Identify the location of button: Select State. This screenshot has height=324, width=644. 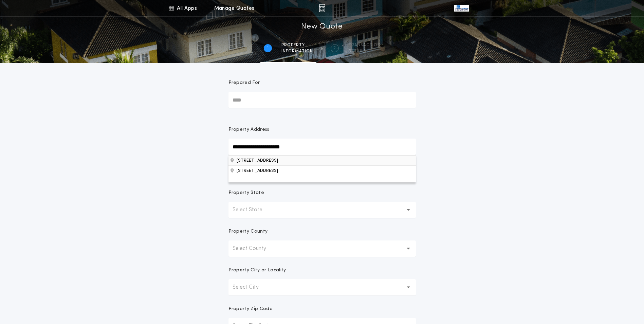
(322, 210).